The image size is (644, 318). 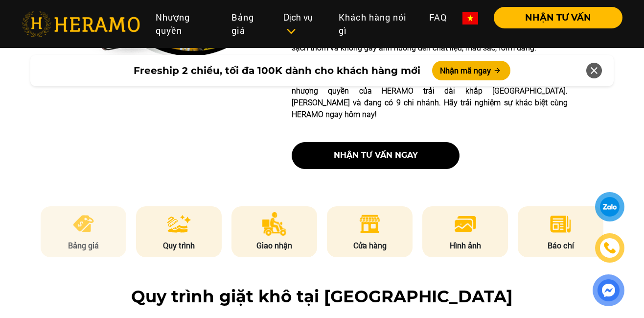 I want to click on a: Khách hàng nói gì, so click(x=376, y=24).